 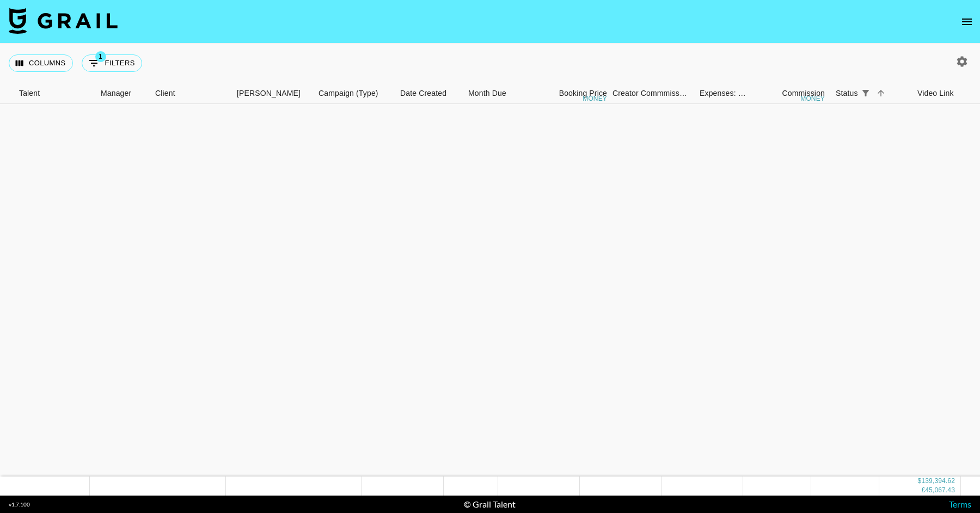 I want to click on button: open drawer, so click(x=967, y=22).